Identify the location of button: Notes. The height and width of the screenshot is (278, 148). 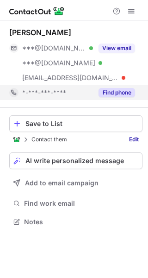
(76, 222).